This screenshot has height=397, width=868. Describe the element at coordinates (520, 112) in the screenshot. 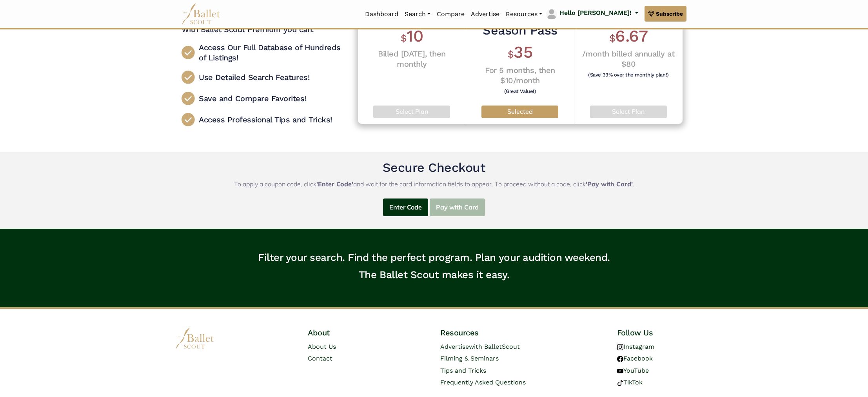

I see `button: Selected` at that location.